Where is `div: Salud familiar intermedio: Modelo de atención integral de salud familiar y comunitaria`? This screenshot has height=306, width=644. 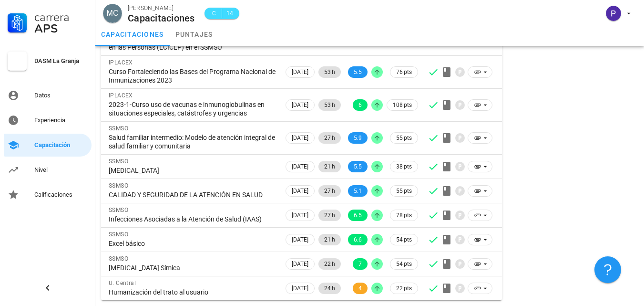
div: Salud familiar intermedio: Modelo de atención integral de salud familiar y comunitaria is located at coordinates (192, 141).